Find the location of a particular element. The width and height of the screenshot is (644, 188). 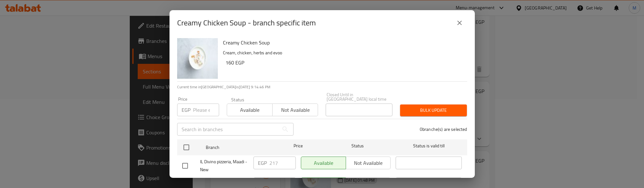

button: Bulk update is located at coordinates (433, 110).